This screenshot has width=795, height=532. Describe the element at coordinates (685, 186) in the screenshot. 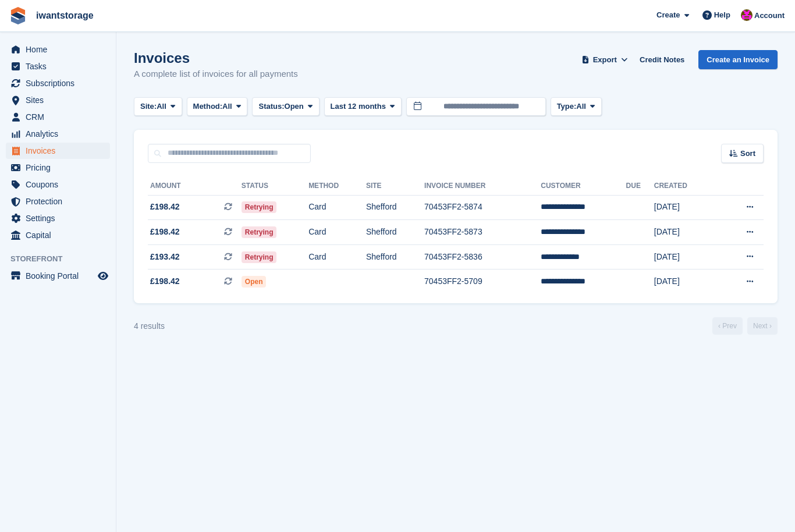

I see `th: Created` at that location.